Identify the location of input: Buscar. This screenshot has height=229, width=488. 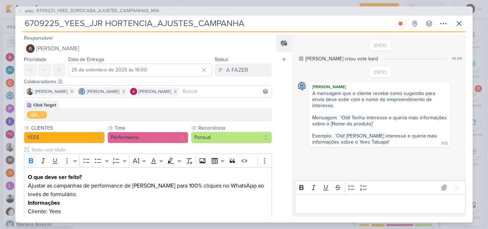
(225, 91).